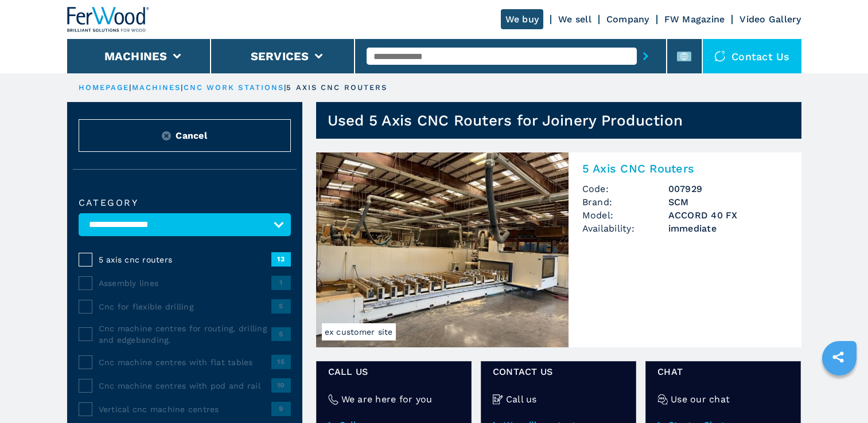  What do you see at coordinates (770, 19) in the screenshot?
I see `a: Video Gallery` at bounding box center [770, 19].